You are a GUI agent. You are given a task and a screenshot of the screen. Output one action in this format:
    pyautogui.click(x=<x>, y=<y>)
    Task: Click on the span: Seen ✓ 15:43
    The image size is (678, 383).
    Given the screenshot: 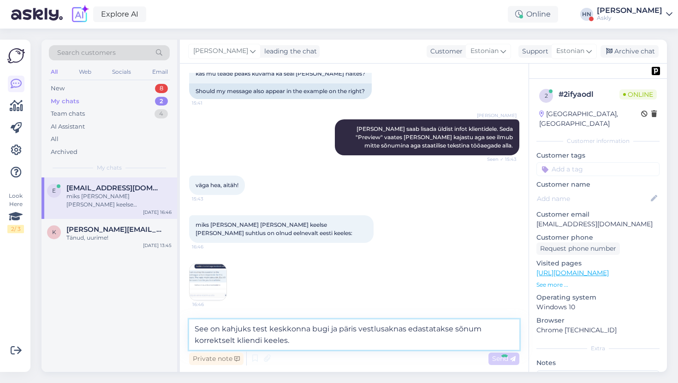 What is the action you would take?
    pyautogui.click(x=499, y=159)
    